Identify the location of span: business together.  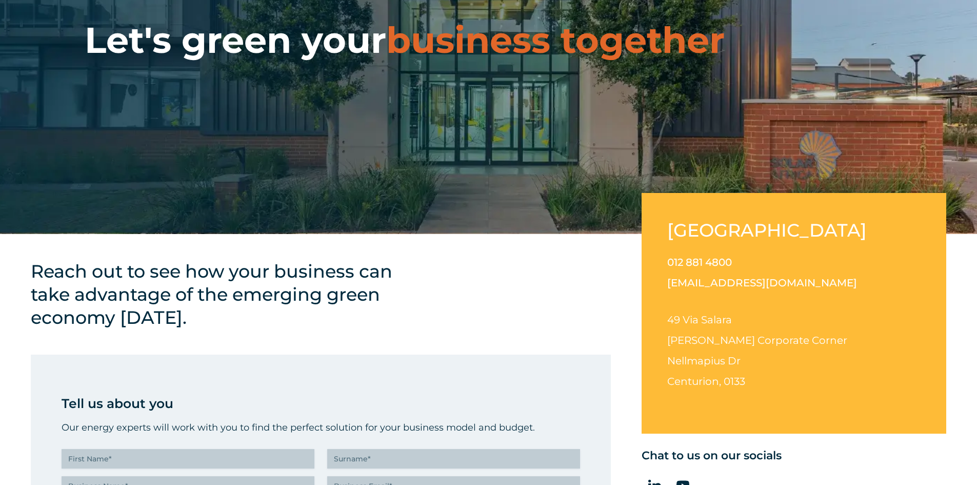
(556, 40).